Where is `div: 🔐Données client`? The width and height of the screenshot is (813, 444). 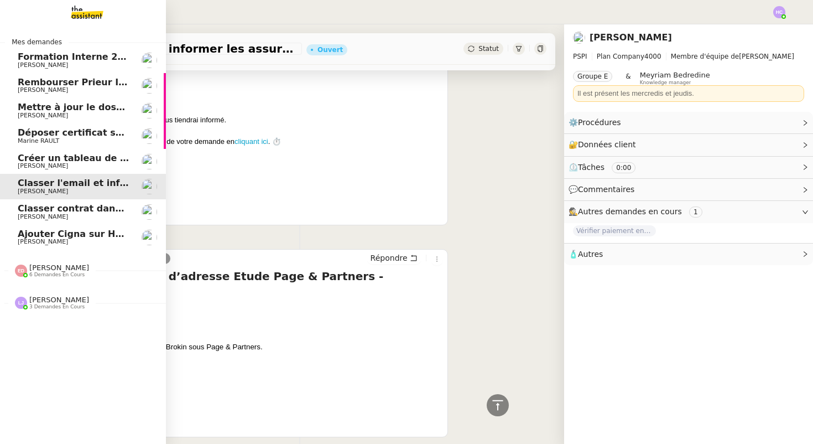 div: 🔐Données client is located at coordinates (688, 144).